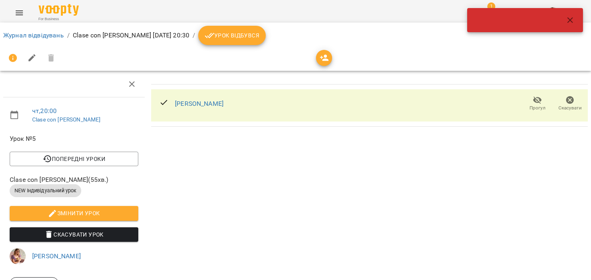  Describe the element at coordinates (74, 159) in the screenshot. I see `button: Попередні уроки` at that location.